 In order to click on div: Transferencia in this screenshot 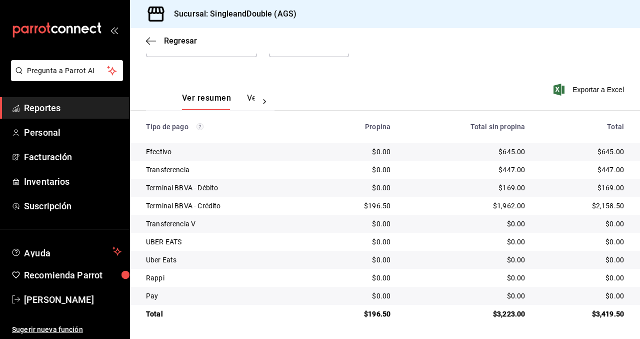, I will do `click(228, 170)`.